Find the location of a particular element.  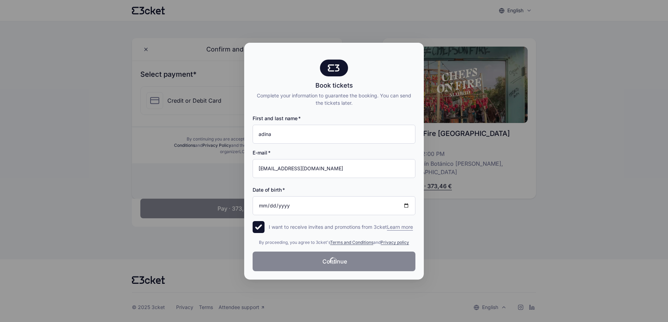

button: Continue is located at coordinates (334, 262).